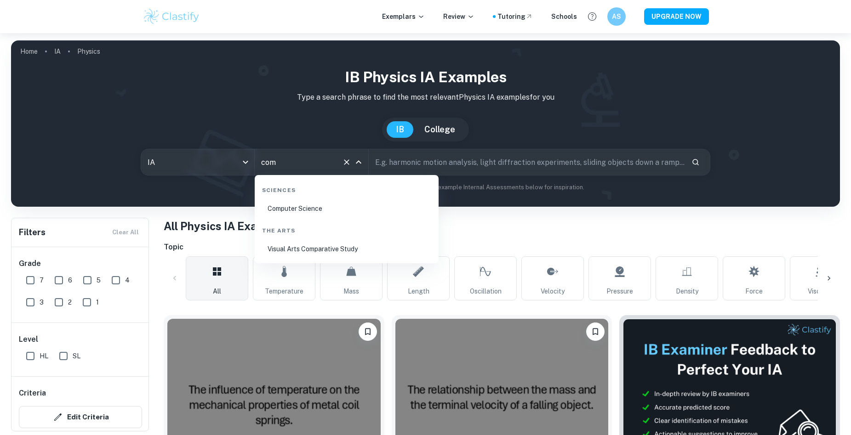  Describe the element at coordinates (346, 249) in the screenshot. I see `li: Visual Arts Comparative Study` at that location.